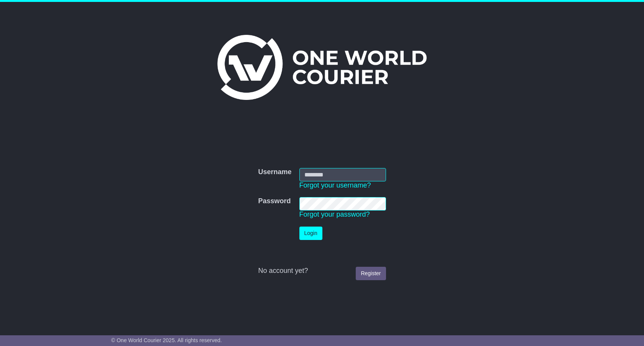 The width and height of the screenshot is (644, 346). Describe the element at coordinates (322, 68) in the screenshot. I see `img: One World` at that location.